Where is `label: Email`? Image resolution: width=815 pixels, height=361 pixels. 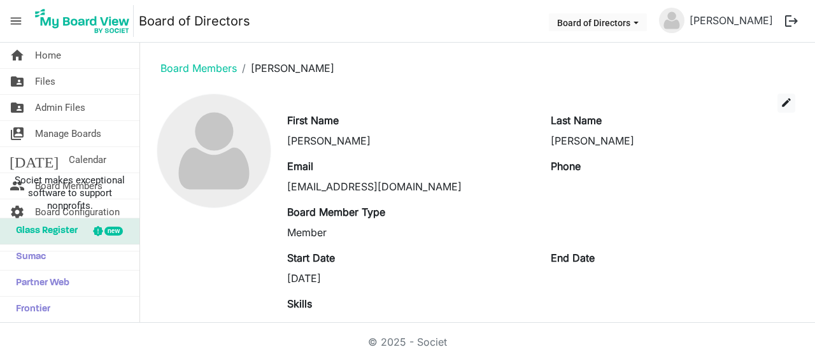
label: Email is located at coordinates (300, 166).